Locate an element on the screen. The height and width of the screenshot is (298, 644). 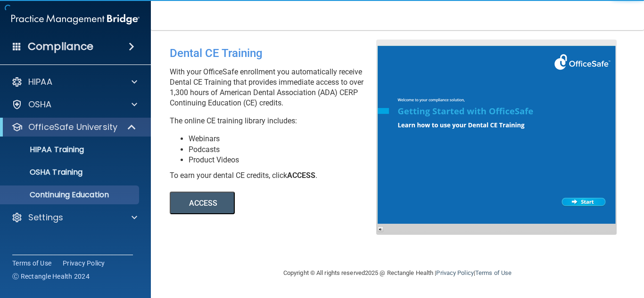
p: Settings is located at coordinates (46, 218).